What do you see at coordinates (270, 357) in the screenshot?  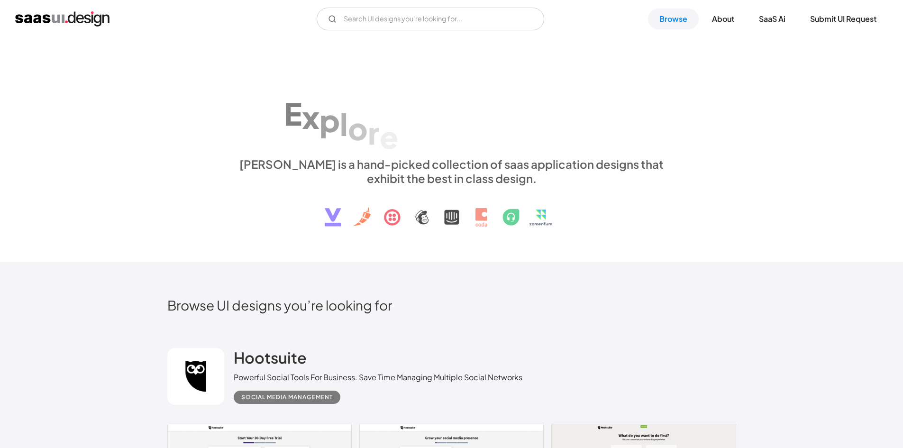 I see `h2: Hootsuite` at bounding box center [270, 357].